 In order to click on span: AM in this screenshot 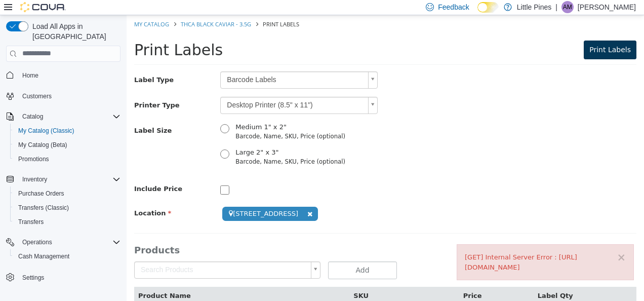, I will do `click(568, 7)`.